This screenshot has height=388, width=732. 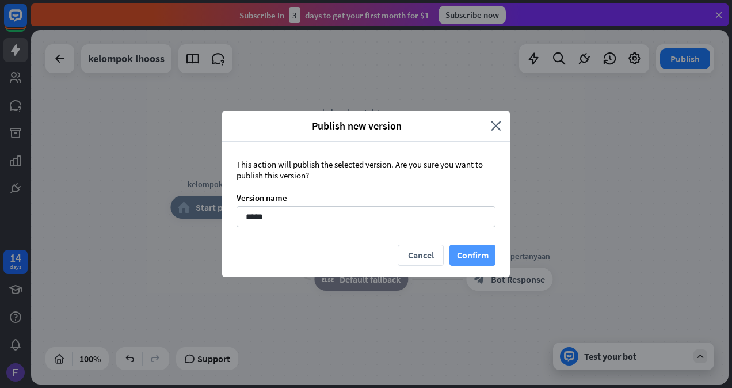 What do you see at coordinates (473, 255) in the screenshot?
I see `button: Confirm` at bounding box center [473, 255].